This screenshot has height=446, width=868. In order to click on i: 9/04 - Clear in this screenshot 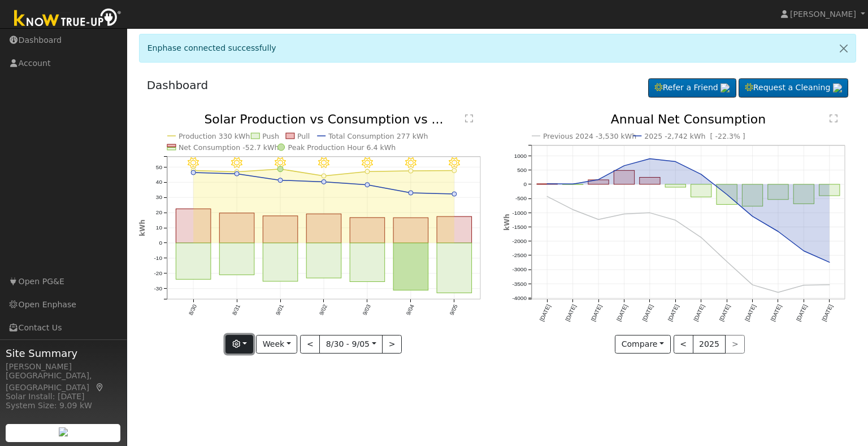, I will do `click(410, 162)`.